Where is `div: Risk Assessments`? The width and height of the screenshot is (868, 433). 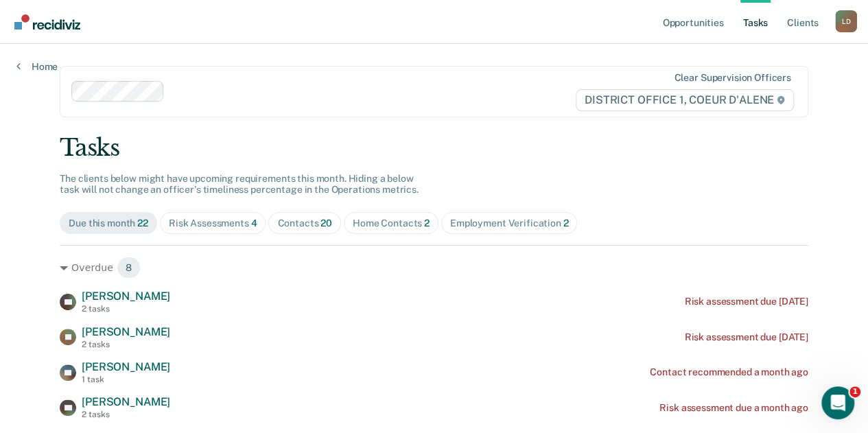 div: Risk Assessments is located at coordinates (213, 223).